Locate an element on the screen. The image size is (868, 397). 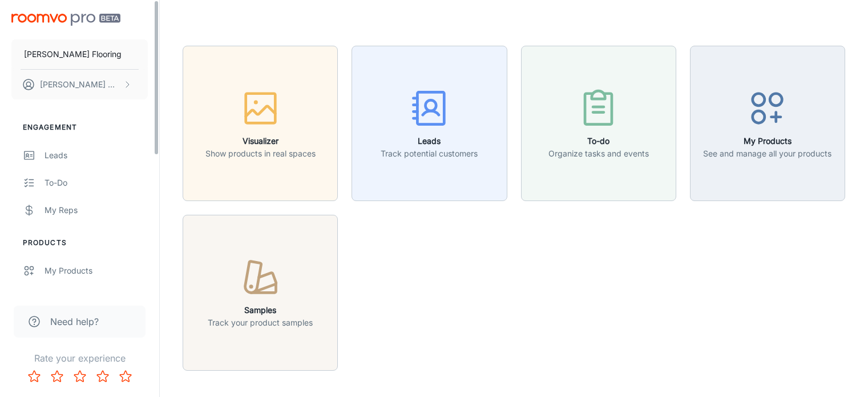
h6: Visualizer is located at coordinates (260, 141).